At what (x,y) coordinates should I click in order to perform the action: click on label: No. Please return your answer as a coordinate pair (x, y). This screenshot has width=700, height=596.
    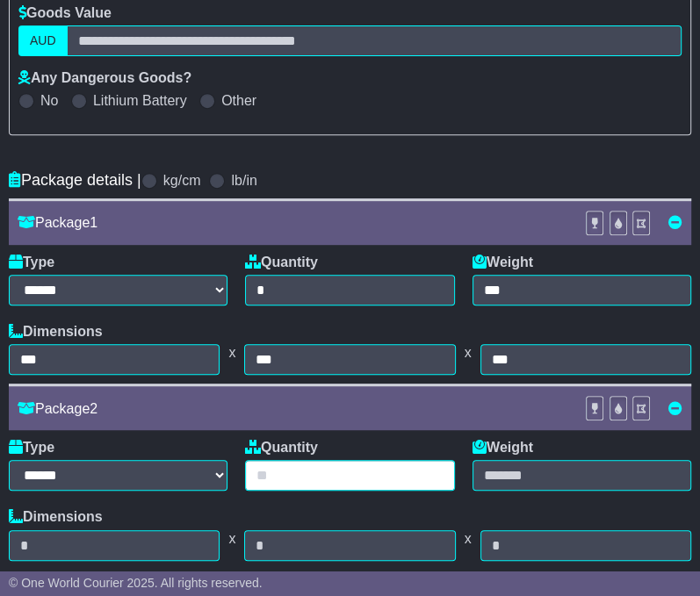
    Looking at the image, I should click on (49, 100).